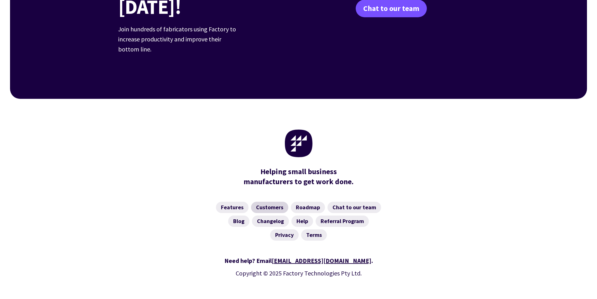 The image size is (597, 299). I want to click on a: Features, so click(232, 207).